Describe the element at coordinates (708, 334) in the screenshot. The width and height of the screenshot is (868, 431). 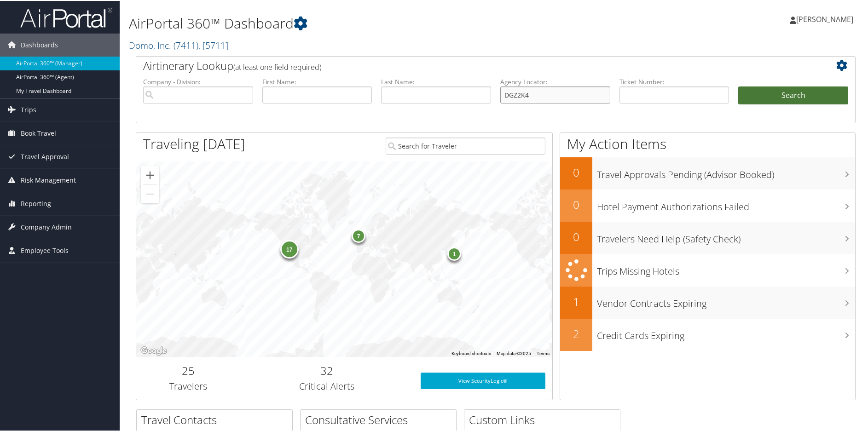
I see `a: 2Credit Cards Expiring` at that location.